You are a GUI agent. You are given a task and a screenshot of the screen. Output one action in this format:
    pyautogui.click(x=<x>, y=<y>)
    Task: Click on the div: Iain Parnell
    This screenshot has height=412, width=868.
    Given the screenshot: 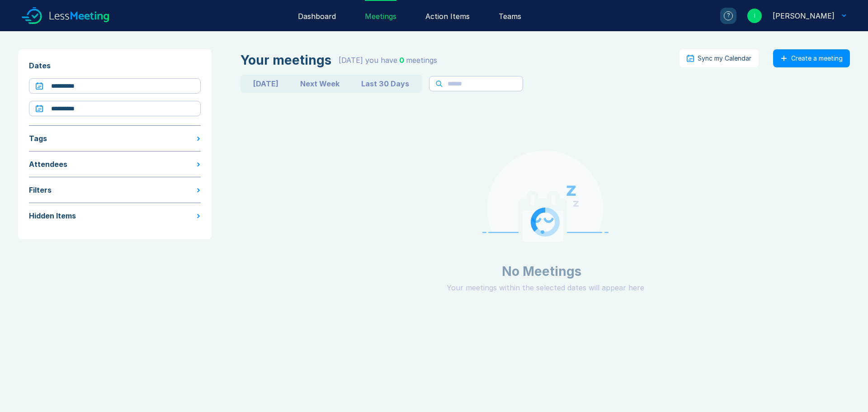 What is the action you would take?
    pyautogui.click(x=803, y=16)
    